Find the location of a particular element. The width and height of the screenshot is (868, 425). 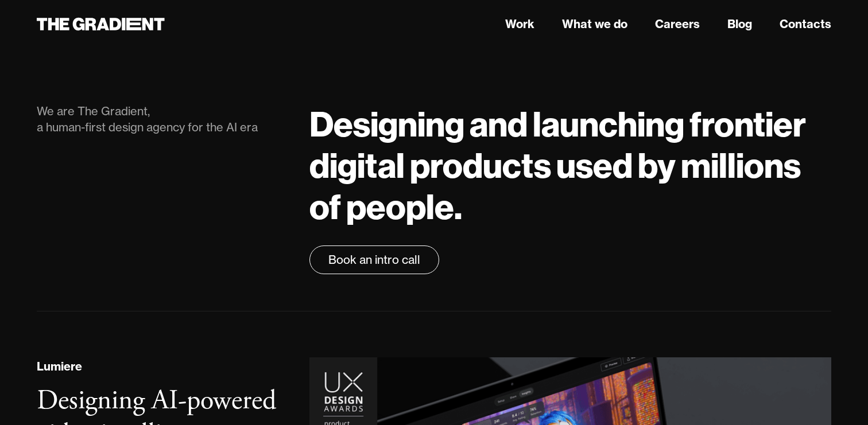

h1: Designing and launching frontier digital products used by millions of people. is located at coordinates (570, 165).